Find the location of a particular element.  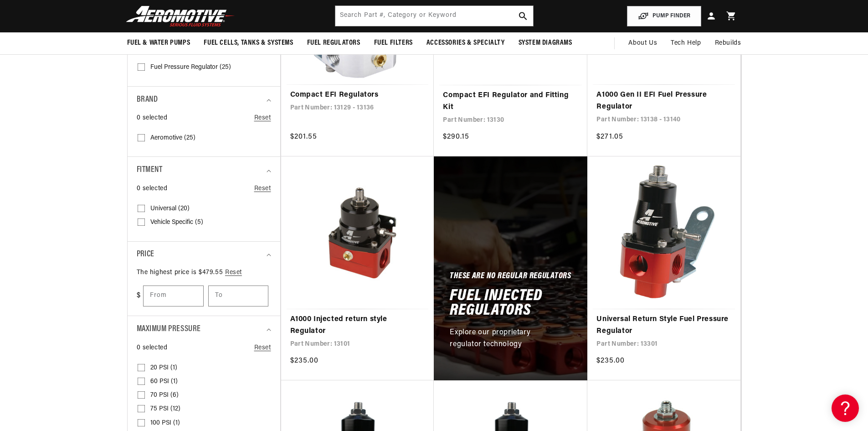

input: 0 is located at coordinates (173, 296).